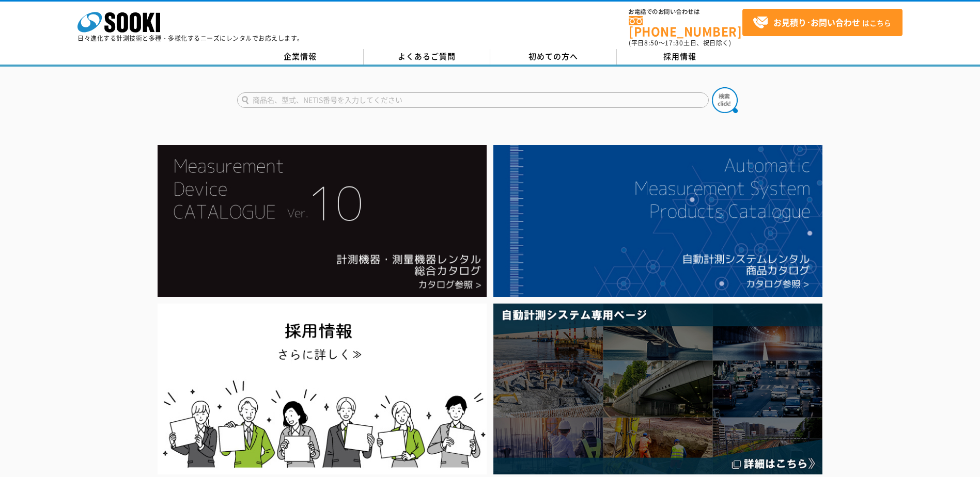 This screenshot has height=477, width=980. What do you see at coordinates (321, 221) in the screenshot?
I see `img: Catalog Ver10` at bounding box center [321, 221].